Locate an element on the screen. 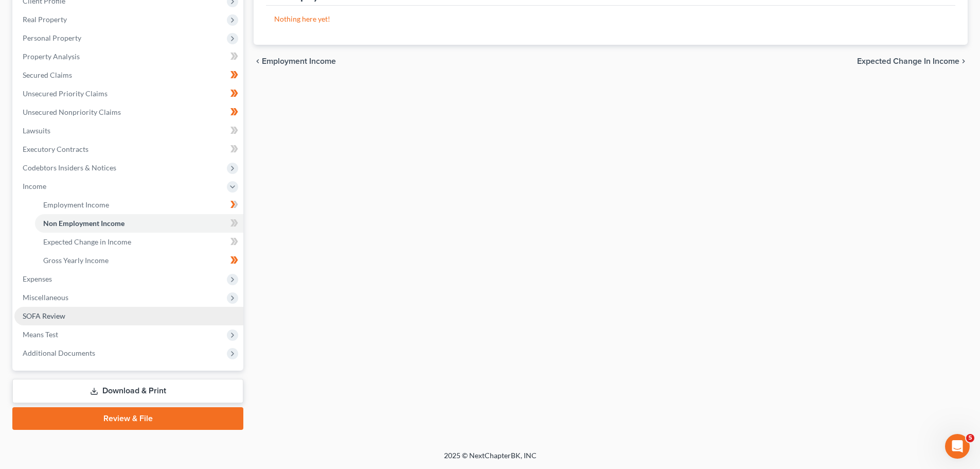  span: Personal Property is located at coordinates (52, 38).